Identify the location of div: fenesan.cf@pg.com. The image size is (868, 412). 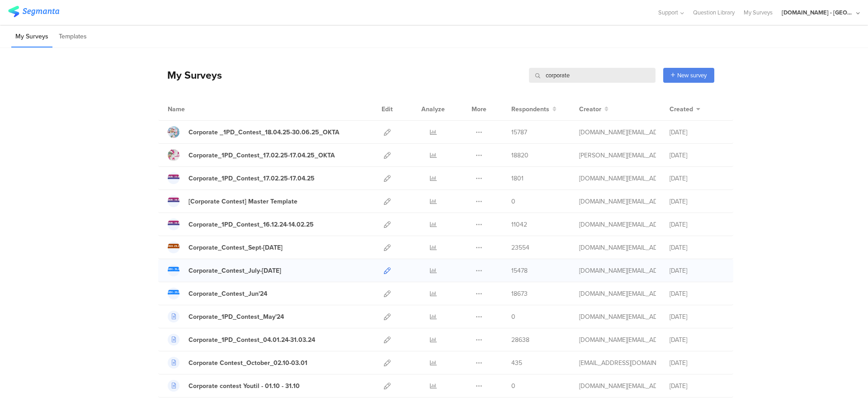
(618, 386).